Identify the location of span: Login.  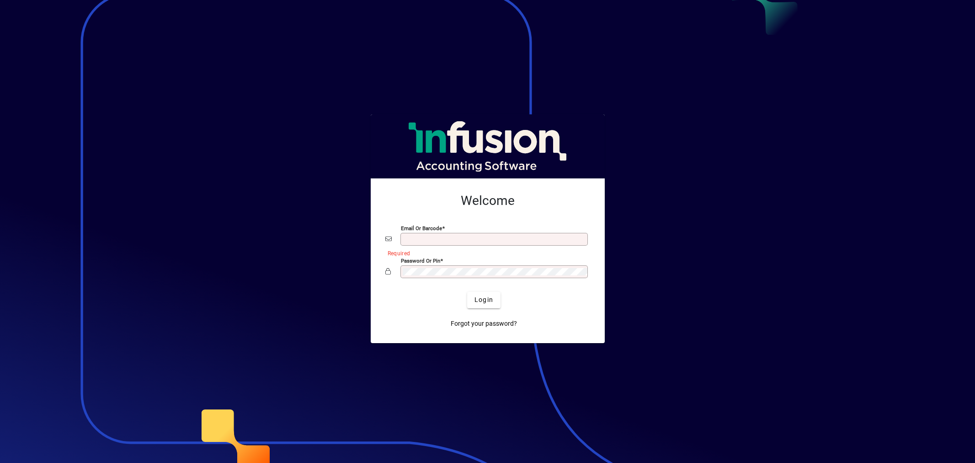
(484, 299).